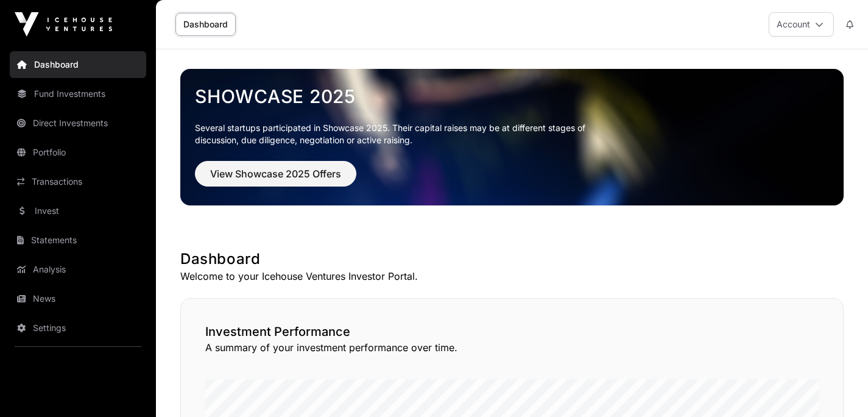 The image size is (868, 417). What do you see at coordinates (275, 179) in the screenshot?
I see `a: View Showcase 2025 Offers` at bounding box center [275, 179].